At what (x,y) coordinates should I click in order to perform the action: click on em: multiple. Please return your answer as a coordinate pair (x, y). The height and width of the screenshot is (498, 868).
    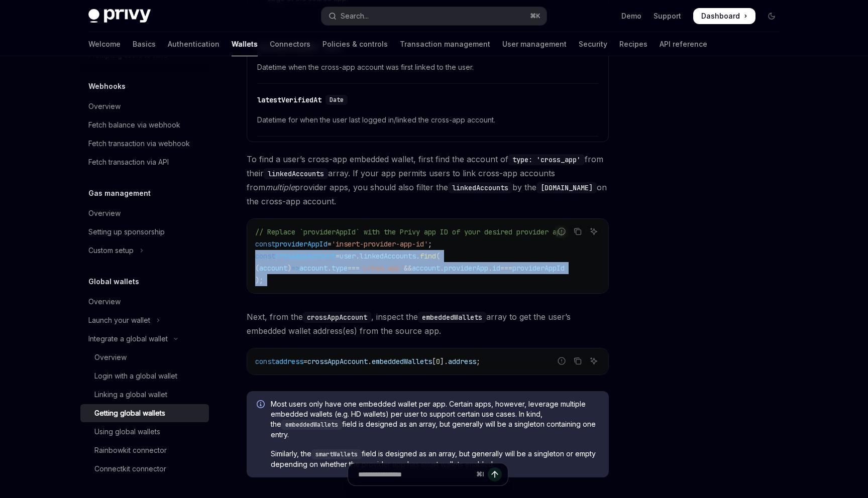
    Looking at the image, I should click on (280, 187).